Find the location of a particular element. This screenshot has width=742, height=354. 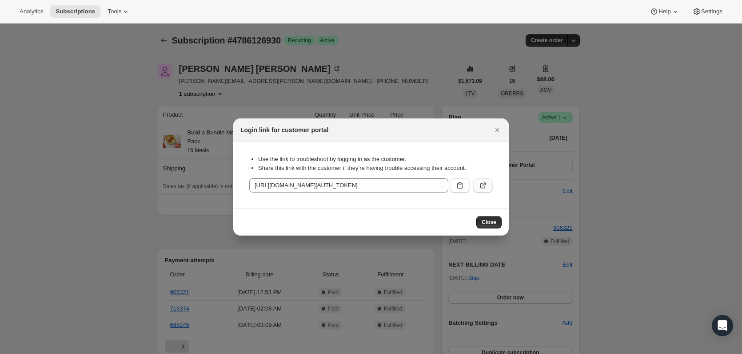

div: Open Intercom Messenger is located at coordinates (722, 326).